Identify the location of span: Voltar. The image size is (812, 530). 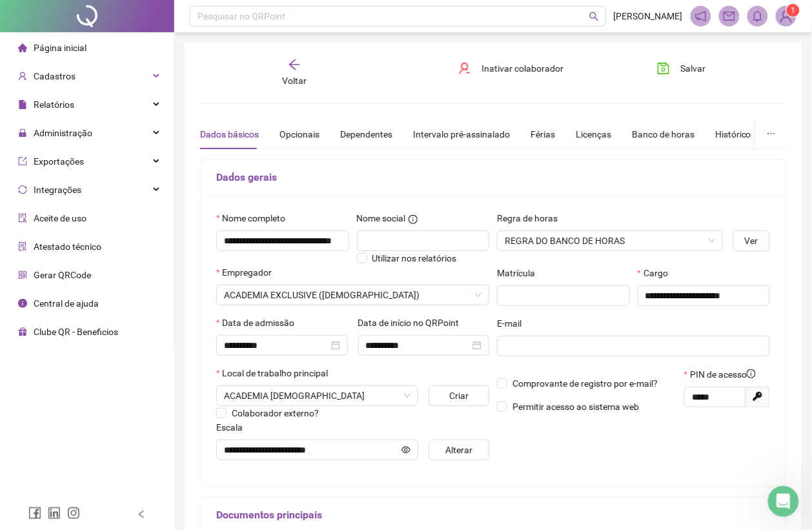
(294, 81).